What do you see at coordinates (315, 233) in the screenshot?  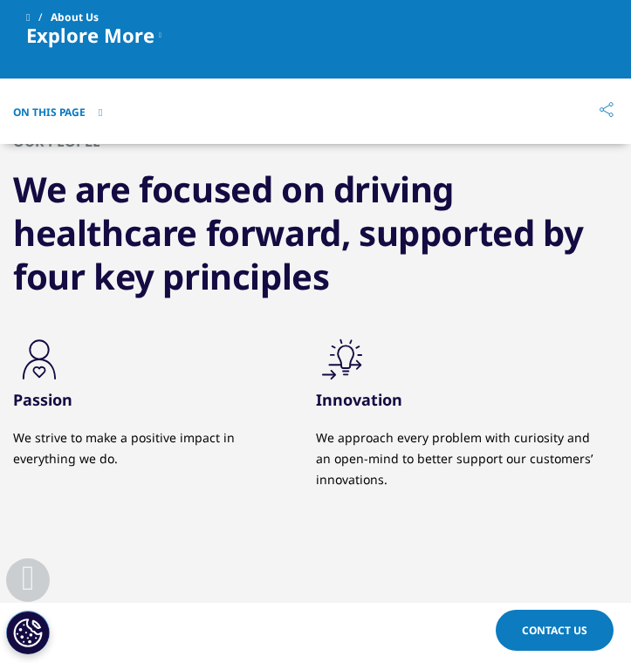 I see `h3: We are focused on driving healthcare forward, supported by four key principles` at bounding box center [315, 233].